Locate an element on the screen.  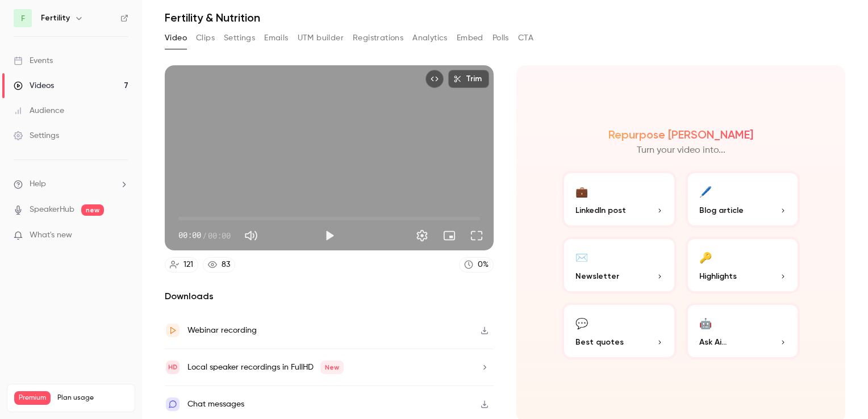
button: Registrations is located at coordinates (377, 38).